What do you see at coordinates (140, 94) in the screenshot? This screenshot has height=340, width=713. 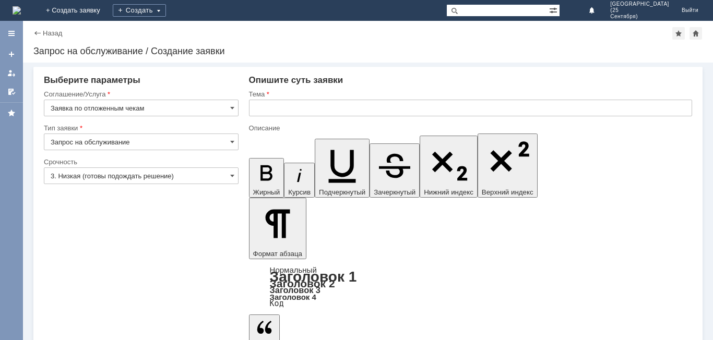 I see `div: Соглашение/Услуга` at bounding box center [140, 94].